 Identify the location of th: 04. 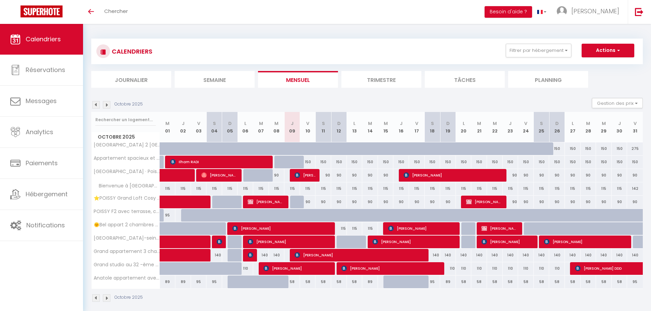
(214, 127).